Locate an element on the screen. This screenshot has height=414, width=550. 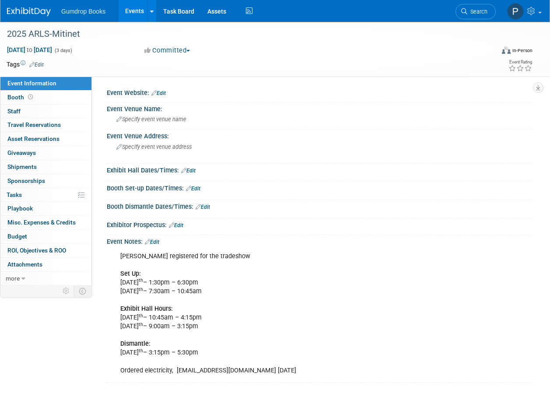
span: Misc. Expenses & Credits is located at coordinates (42, 222).